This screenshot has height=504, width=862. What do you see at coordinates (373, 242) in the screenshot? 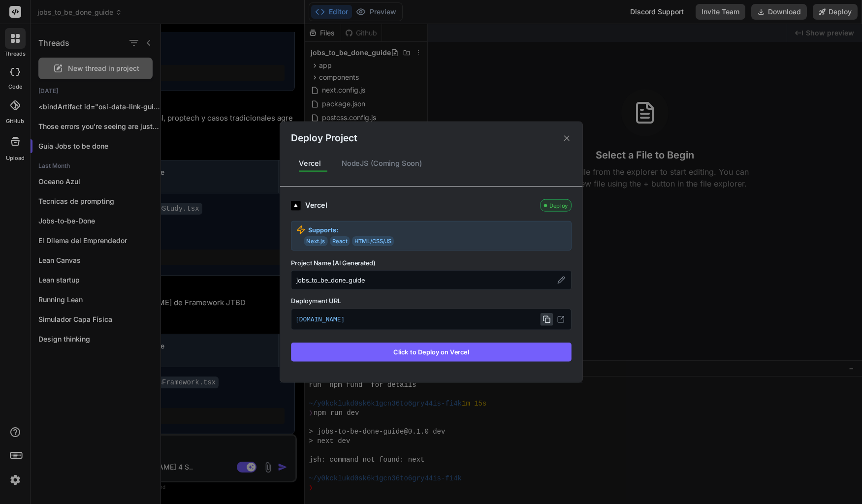
I see `span: HTML/CSS/JS` at bounding box center [373, 242].